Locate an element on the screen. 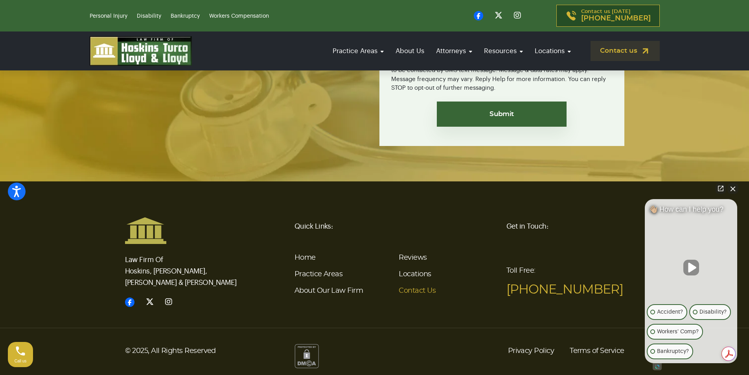 This screenshot has height=375, width=749. img: Content Protection by DMCA.com is located at coordinates (307, 356).